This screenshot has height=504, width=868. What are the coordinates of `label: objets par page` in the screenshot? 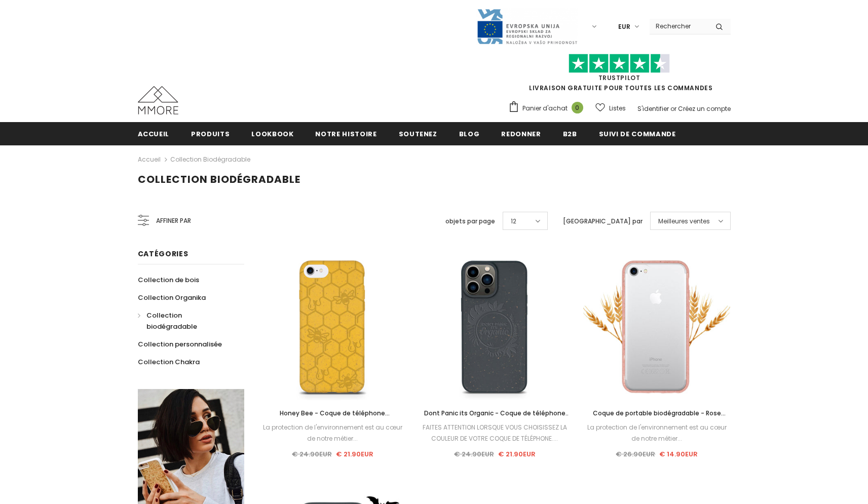 It's located at (470, 221).